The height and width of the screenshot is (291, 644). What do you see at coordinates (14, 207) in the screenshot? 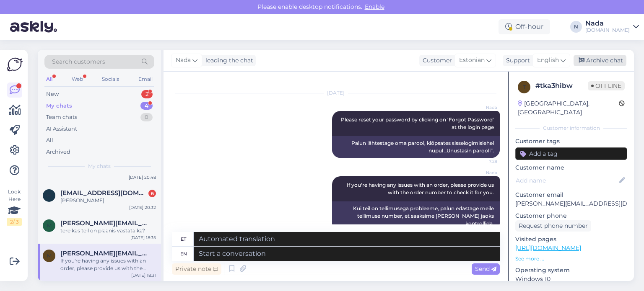
I see `div: Look Here` at bounding box center [14, 207].